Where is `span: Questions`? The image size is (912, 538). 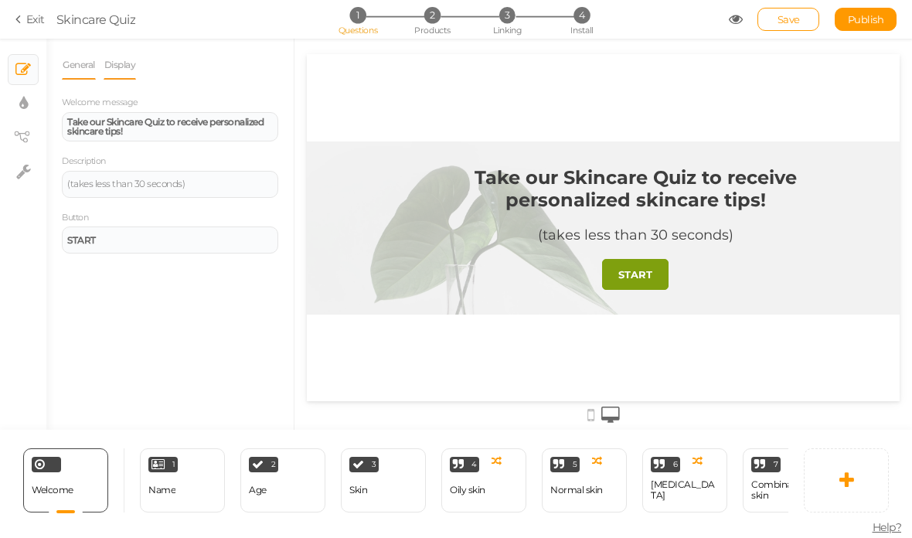 span: Questions is located at coordinates (358, 30).